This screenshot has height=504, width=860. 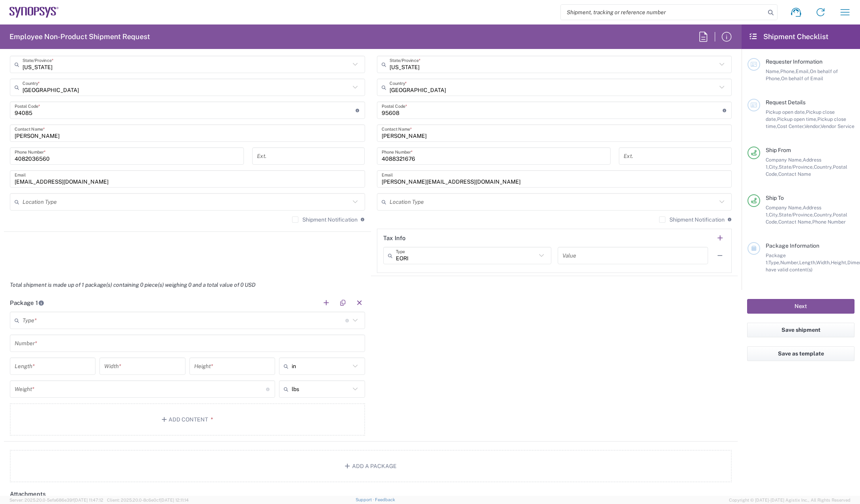 I want to click on span: Pickup open date,, so click(x=786, y=112).